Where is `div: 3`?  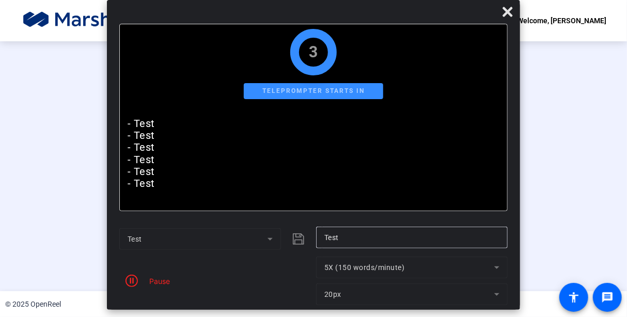 div: 3 is located at coordinates (314, 52).